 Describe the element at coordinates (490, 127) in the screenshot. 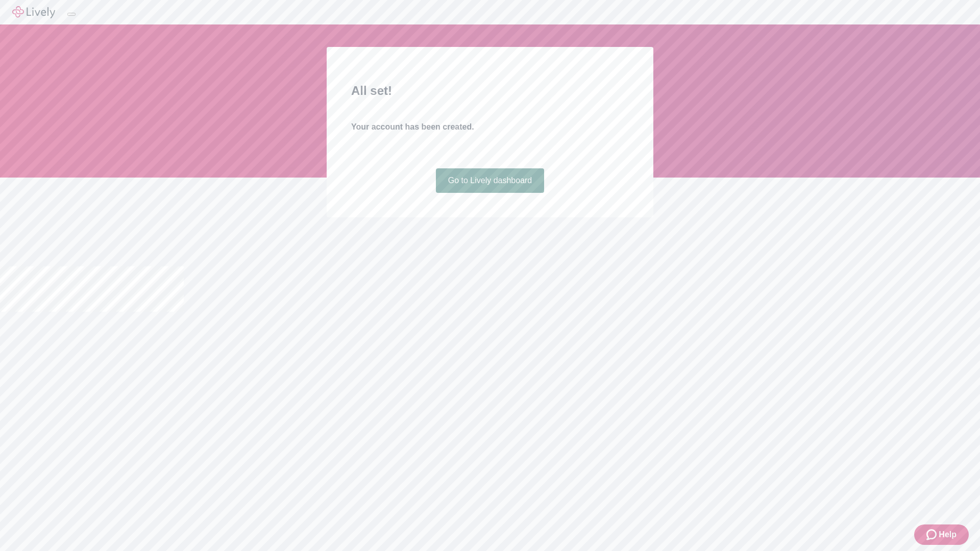

I see `h4: Your account has been created.` at that location.